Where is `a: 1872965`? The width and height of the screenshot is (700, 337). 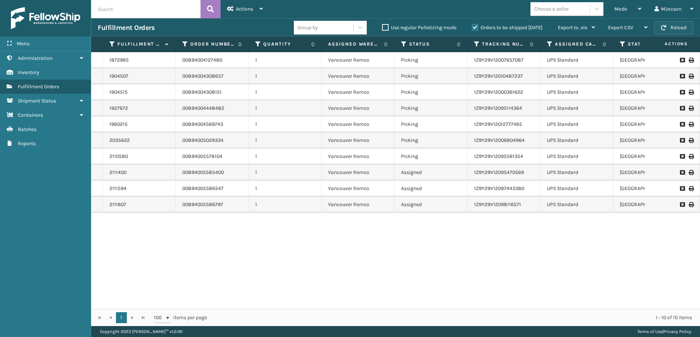 a: 1872965 is located at coordinates (119, 60).